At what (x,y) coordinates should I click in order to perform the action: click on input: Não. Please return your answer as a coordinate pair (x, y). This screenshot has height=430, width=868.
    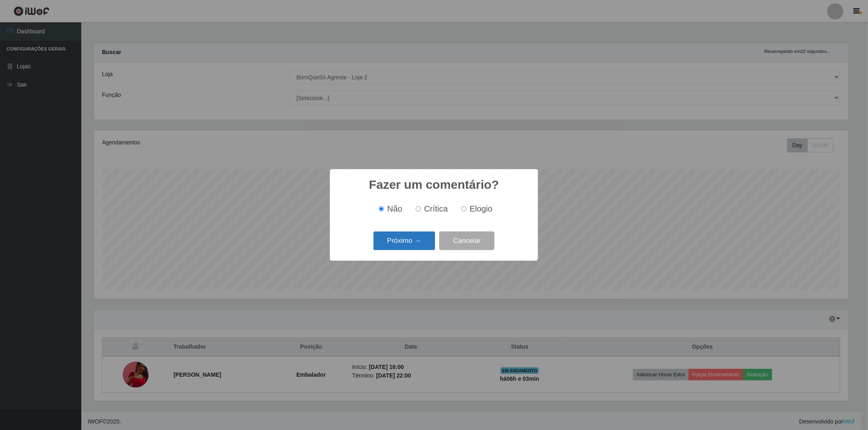
    Looking at the image, I should click on (381, 208).